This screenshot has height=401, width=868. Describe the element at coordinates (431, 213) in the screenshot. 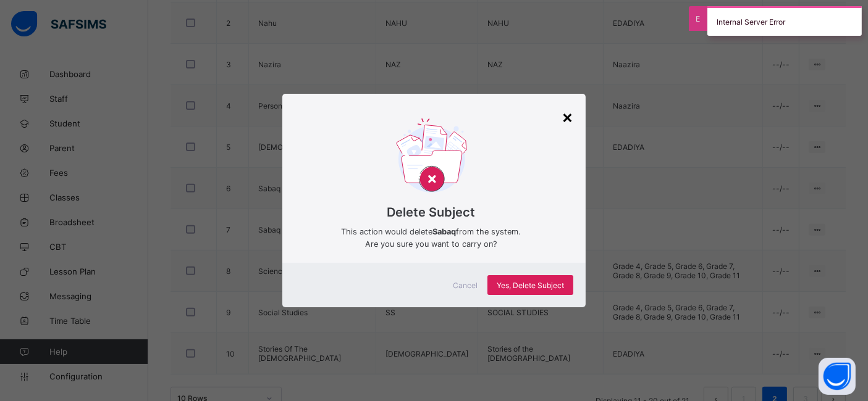

I see `span: Delete Subject` at that location.